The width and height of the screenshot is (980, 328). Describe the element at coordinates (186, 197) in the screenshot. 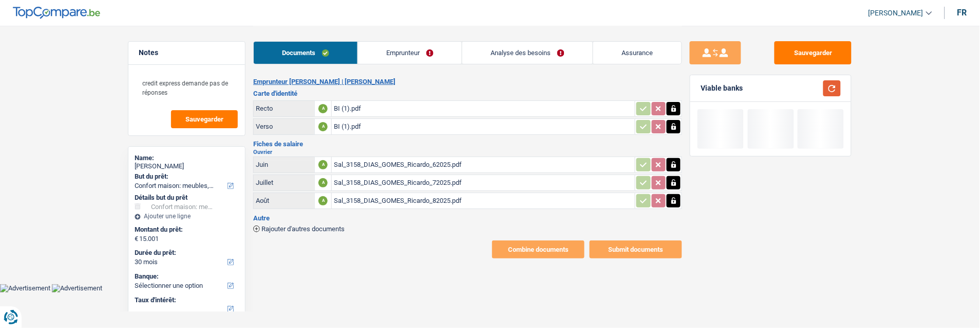

I see `div: Détails but du prêt` at that location.